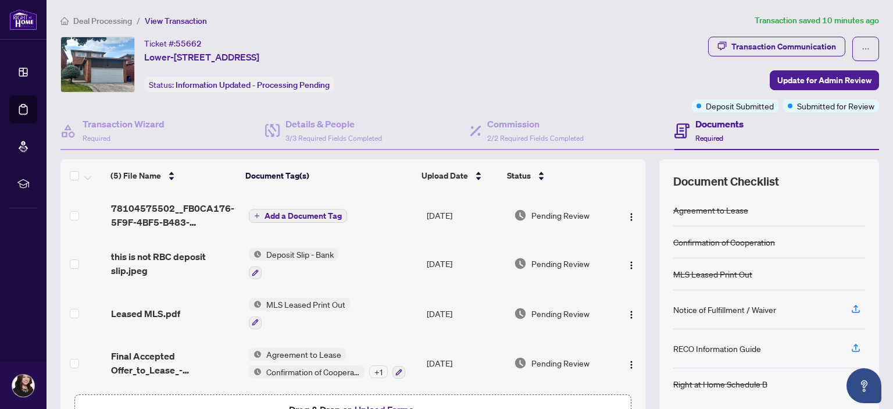 This screenshot has width=893, height=409. Describe the element at coordinates (313, 371) in the screenshot. I see `span: Confirmation of Cooperation` at that location.